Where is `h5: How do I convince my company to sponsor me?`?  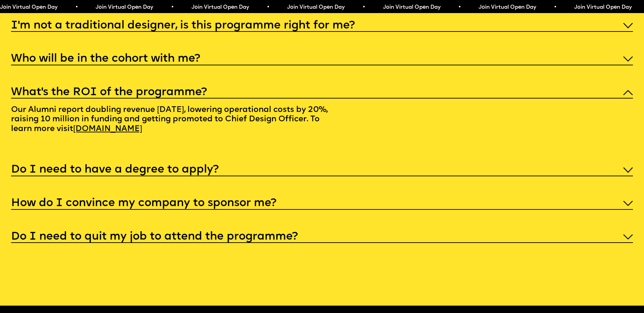
h5: How do I convince my company to sponsor me? is located at coordinates (144, 203).